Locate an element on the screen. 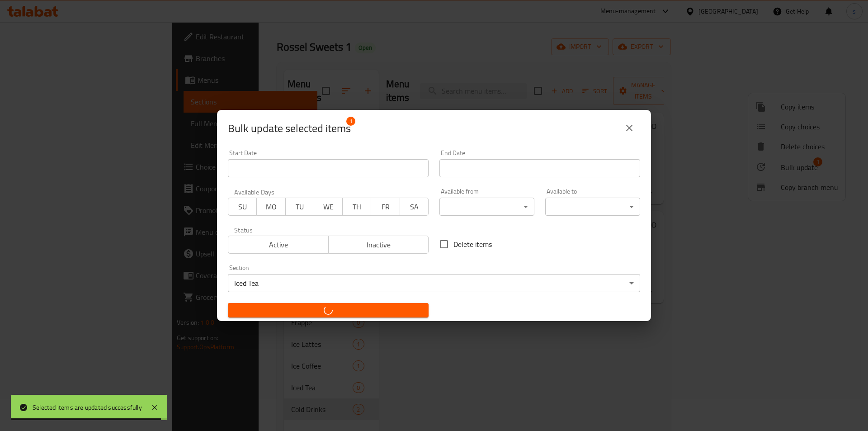 Image resolution: width=868 pixels, height=431 pixels. button: TU is located at coordinates (300, 207).